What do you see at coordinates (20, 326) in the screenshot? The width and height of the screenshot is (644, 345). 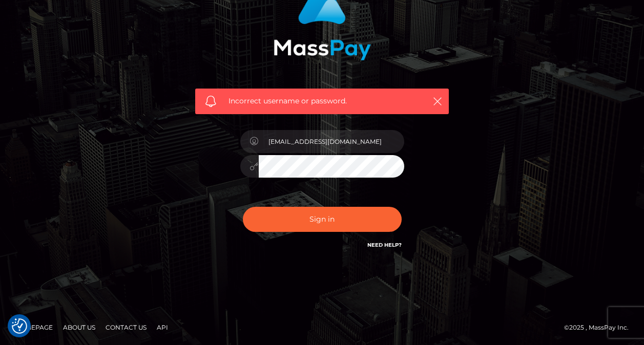 I see `img: Revisit consent button` at bounding box center [20, 326].